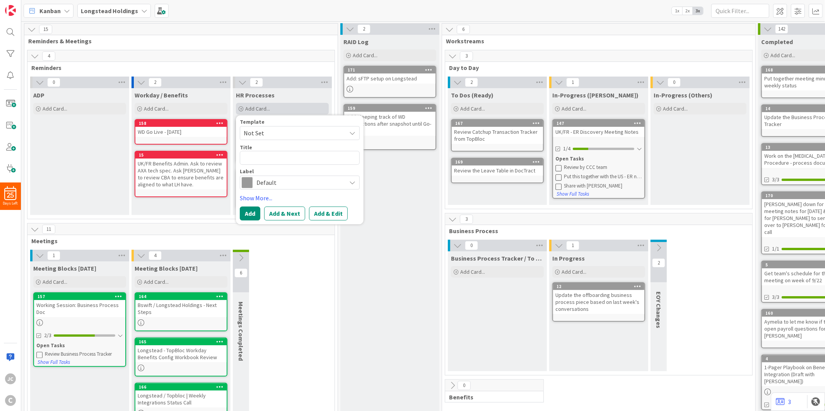 The image size is (825, 411). What do you see at coordinates (49, 56) in the screenshot?
I see `span: 4` at bounding box center [49, 56].